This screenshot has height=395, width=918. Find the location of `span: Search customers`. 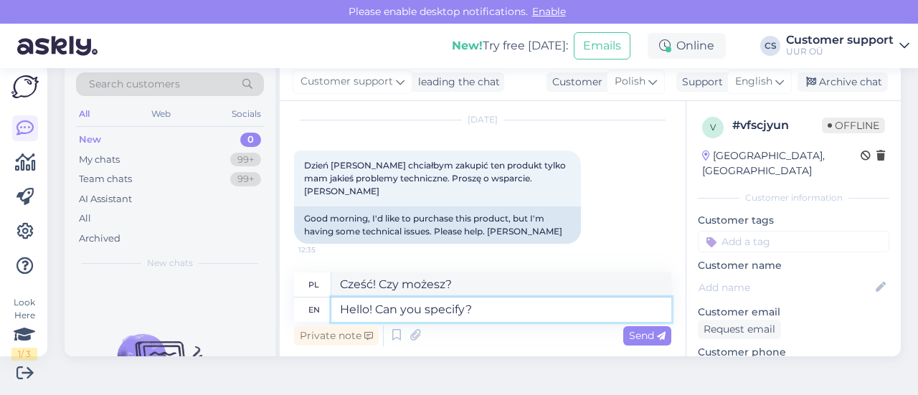

span: Search customers is located at coordinates (134, 84).